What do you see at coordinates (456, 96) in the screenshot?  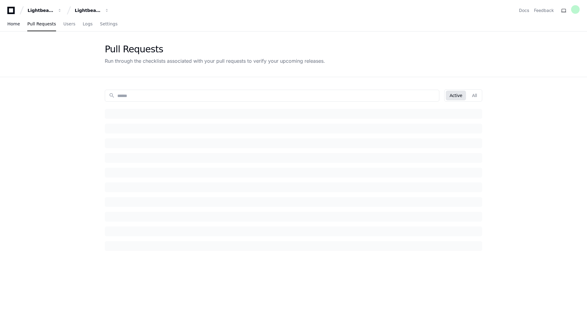 I see `button: Active` at bounding box center [456, 96].